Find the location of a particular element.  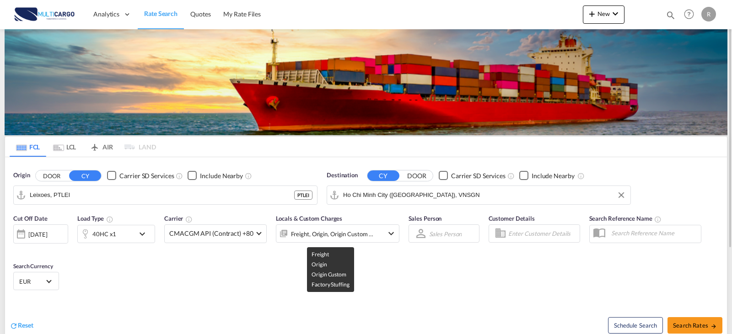

span: Search Reference Name is located at coordinates (625, 219).